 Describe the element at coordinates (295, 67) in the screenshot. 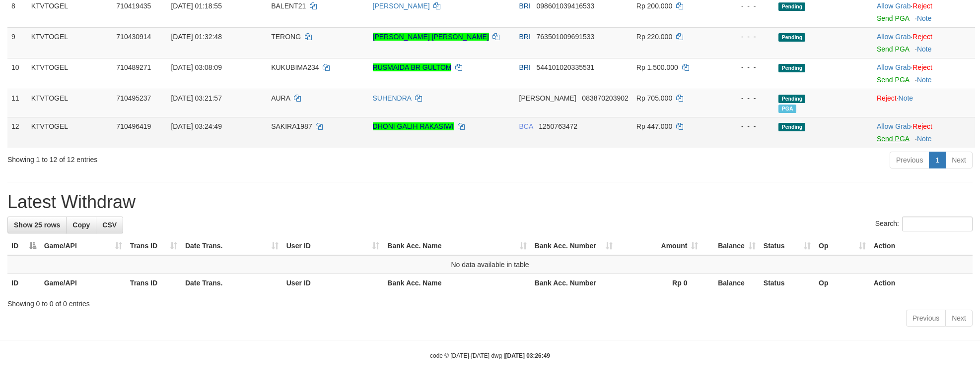

I see `span: KUKUBIMA234` at that location.